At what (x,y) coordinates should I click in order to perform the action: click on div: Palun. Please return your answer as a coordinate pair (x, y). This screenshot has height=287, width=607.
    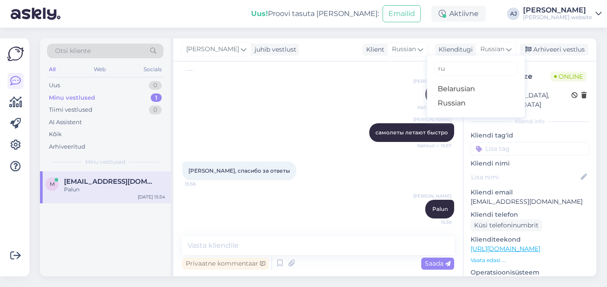
    Looking at the image, I should click on (115, 189).